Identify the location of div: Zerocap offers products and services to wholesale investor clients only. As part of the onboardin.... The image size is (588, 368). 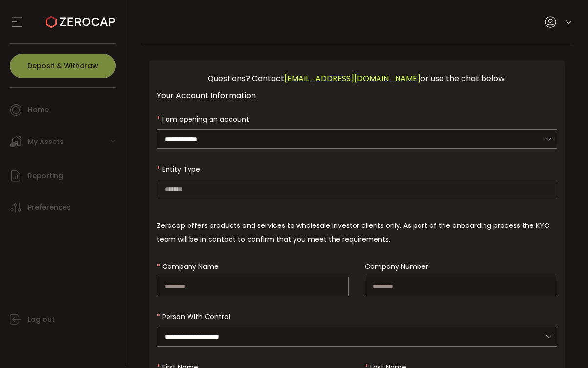
(357, 232).